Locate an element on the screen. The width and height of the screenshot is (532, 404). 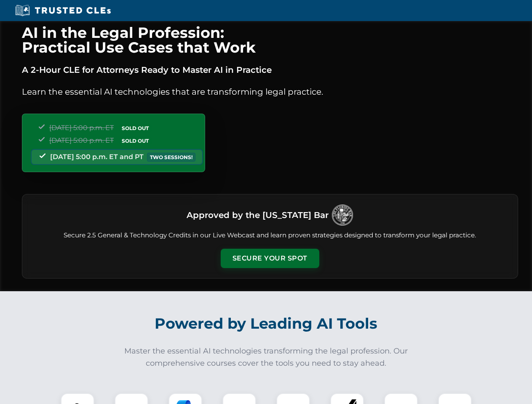
button: Secure Your Spot is located at coordinates (270, 258).